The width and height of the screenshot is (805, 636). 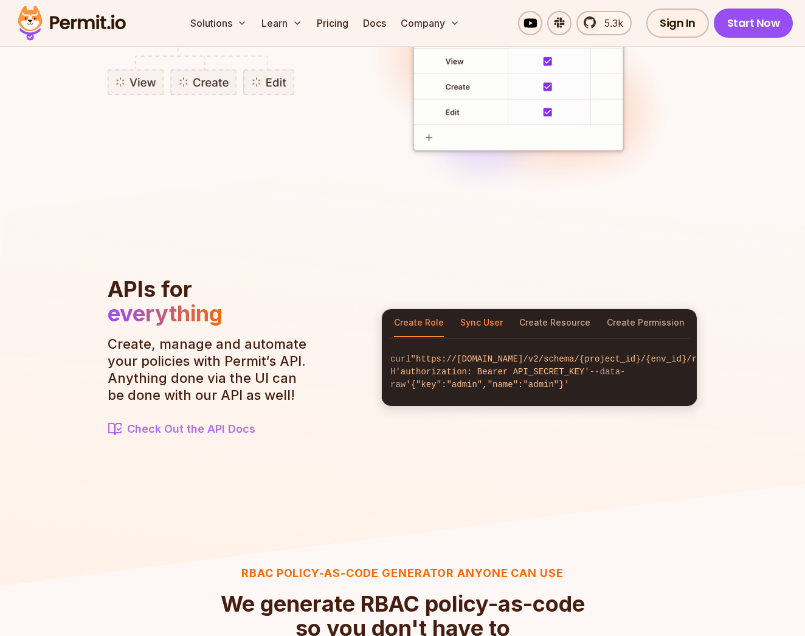 I want to click on a: 5.3k, so click(x=604, y=23).